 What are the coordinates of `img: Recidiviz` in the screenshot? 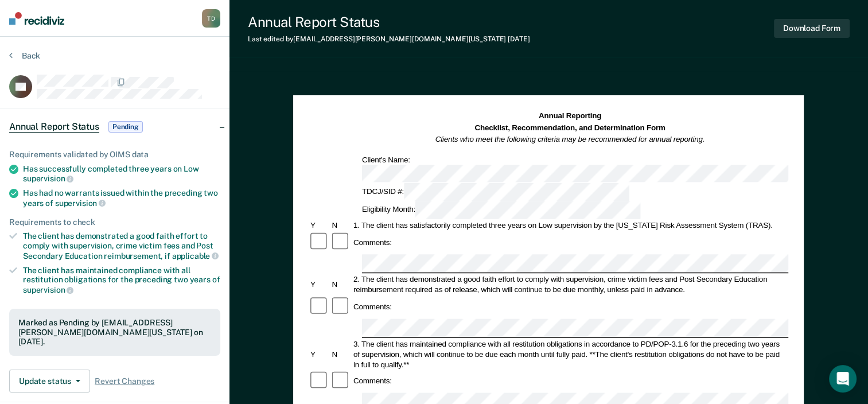 It's located at (37, 18).